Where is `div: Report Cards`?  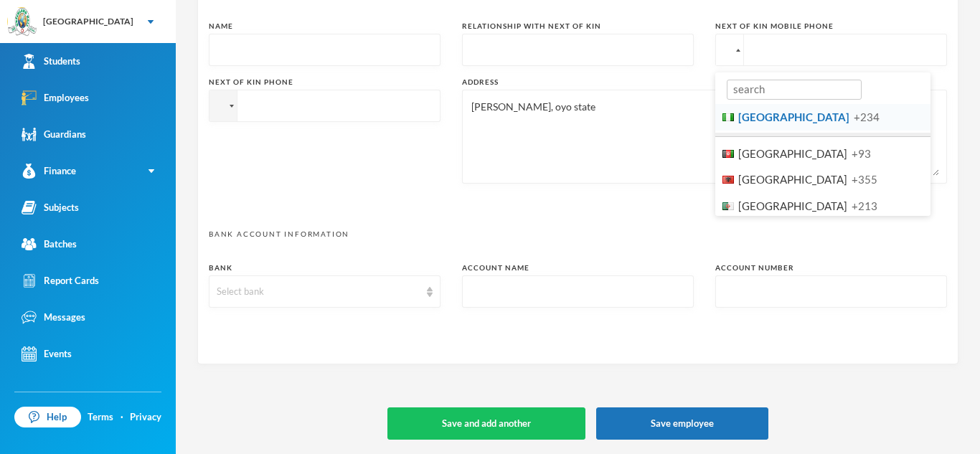 div: Report Cards is located at coordinates (60, 280).